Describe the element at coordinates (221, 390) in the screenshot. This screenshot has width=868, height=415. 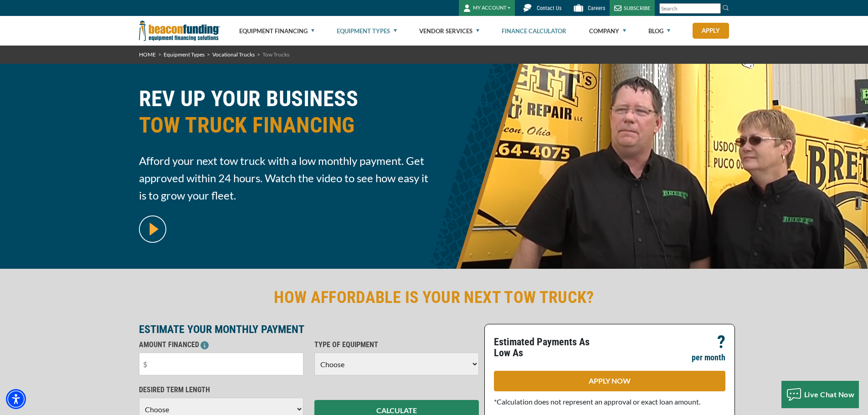
I see `p: DESIRED TERM LENGTH` at that location.